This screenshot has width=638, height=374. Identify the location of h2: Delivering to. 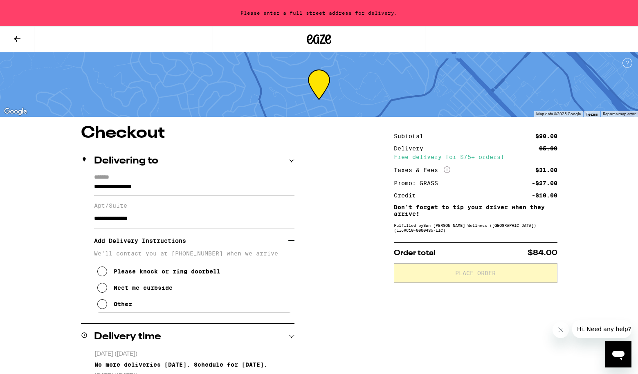
(126, 161).